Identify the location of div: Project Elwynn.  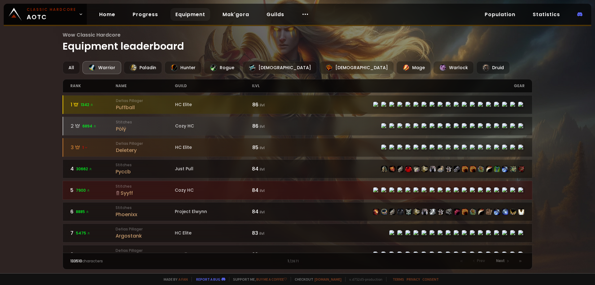
(213, 211).